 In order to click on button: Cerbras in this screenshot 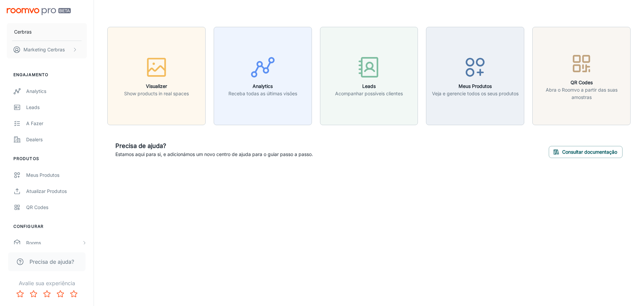, I will do `click(47, 32)`.